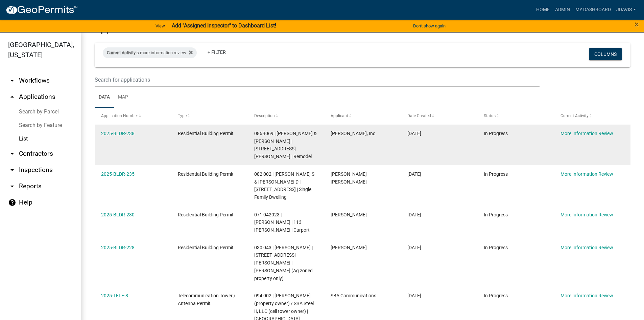  What do you see at coordinates (414, 248) in the screenshot?
I see `span: 07/24/2025` at bounding box center [414, 248].